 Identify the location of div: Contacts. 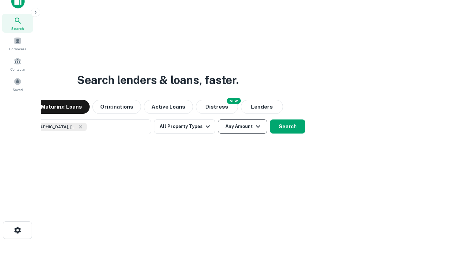
(18, 64).